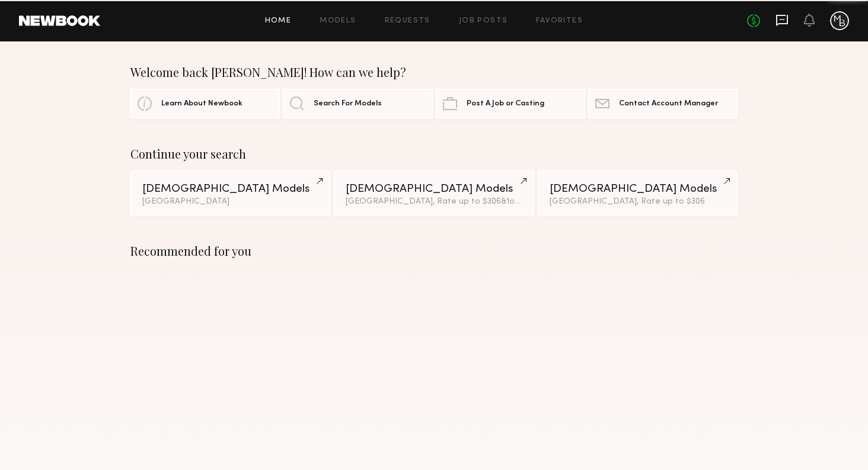 The image size is (868, 470). I want to click on div: Recommended for you, so click(434, 251).